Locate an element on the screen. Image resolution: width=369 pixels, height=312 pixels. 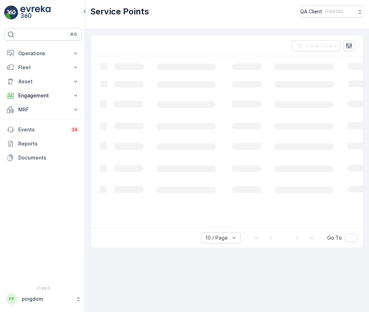
p: Operations is located at coordinates (43, 53).